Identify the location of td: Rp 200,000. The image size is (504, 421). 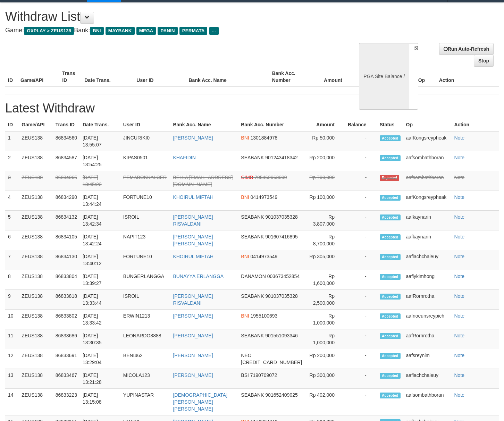
(325, 359).